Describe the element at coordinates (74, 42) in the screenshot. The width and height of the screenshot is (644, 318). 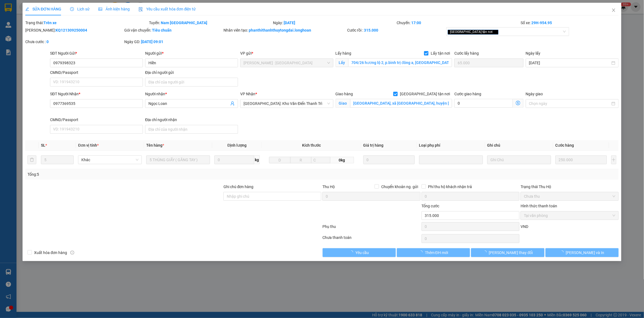
I see `div: Chưa cước :` at that location.